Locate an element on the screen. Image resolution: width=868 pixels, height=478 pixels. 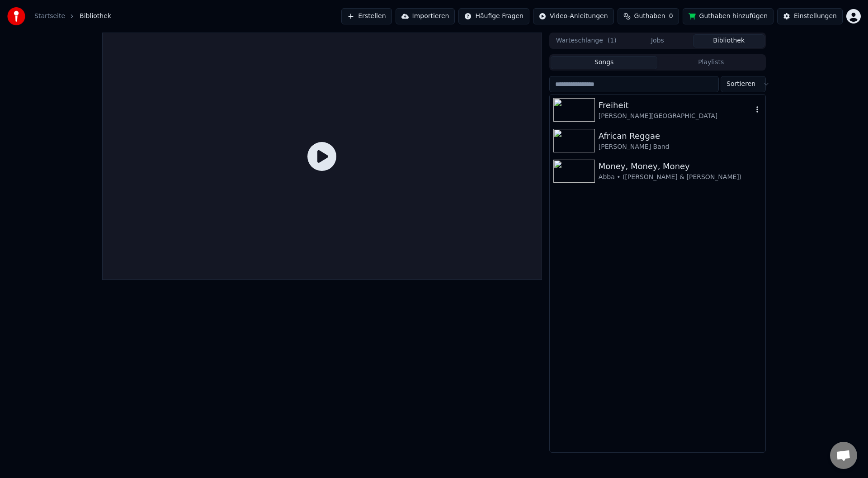
button: Importieren is located at coordinates (426, 17).